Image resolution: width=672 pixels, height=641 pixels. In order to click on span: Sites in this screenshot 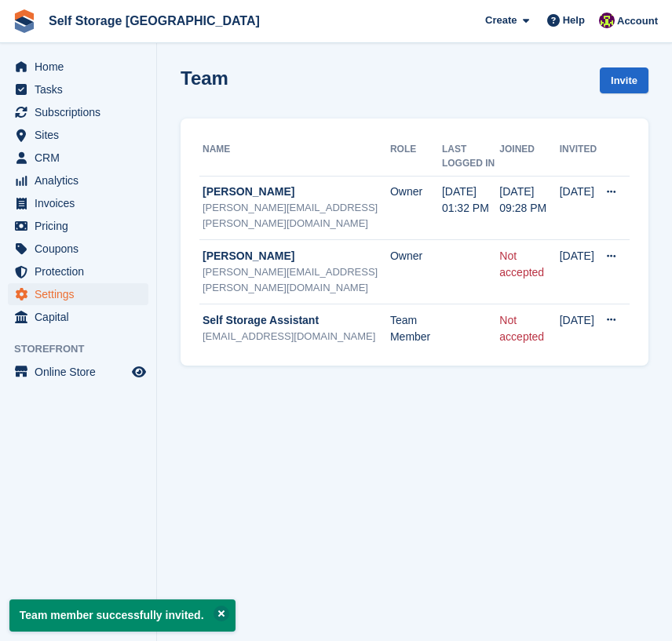, I will do `click(81, 135)`.